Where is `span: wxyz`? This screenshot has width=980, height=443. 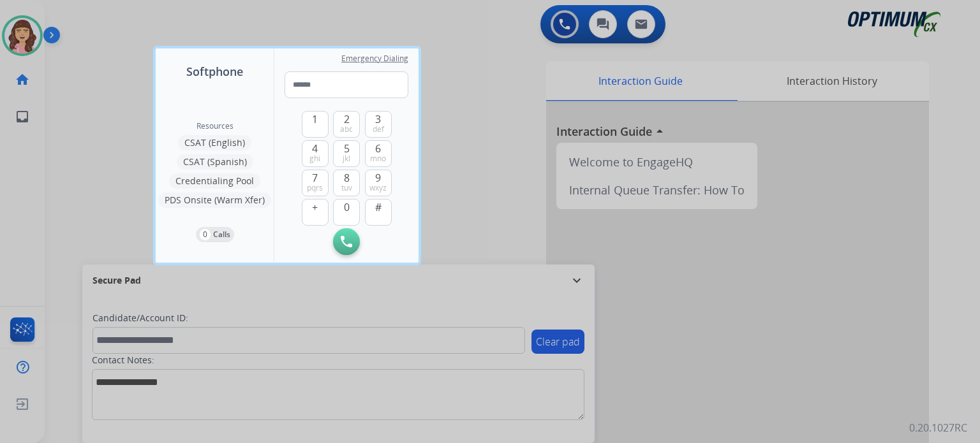 span: wxyz is located at coordinates (378, 188).